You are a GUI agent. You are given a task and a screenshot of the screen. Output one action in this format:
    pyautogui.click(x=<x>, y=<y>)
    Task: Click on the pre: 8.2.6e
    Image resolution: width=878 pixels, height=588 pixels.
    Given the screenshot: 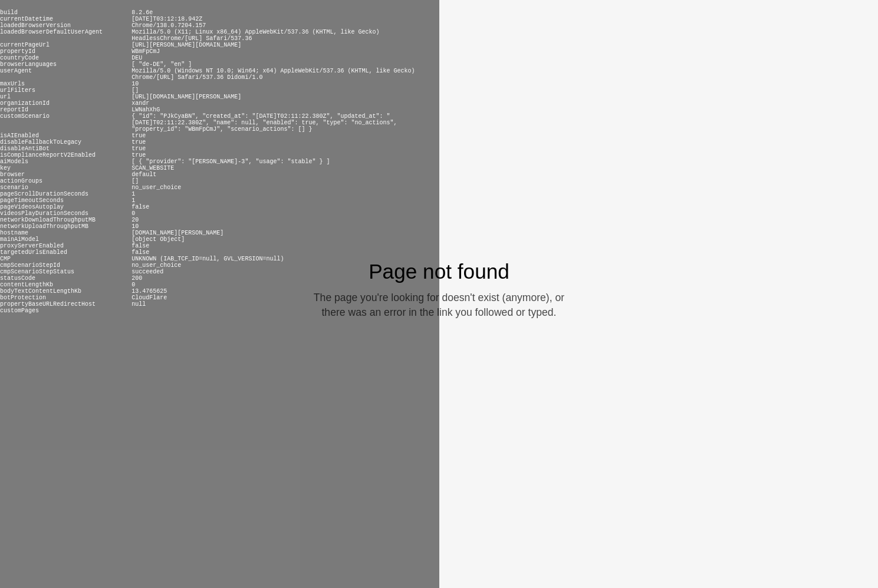 What is the action you would take?
    pyautogui.click(x=142, y=12)
    